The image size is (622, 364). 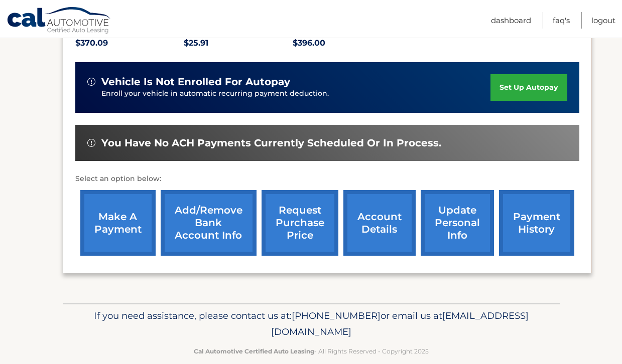 I want to click on p: - All Rights Reserved - Copyright 2025, so click(x=311, y=351).